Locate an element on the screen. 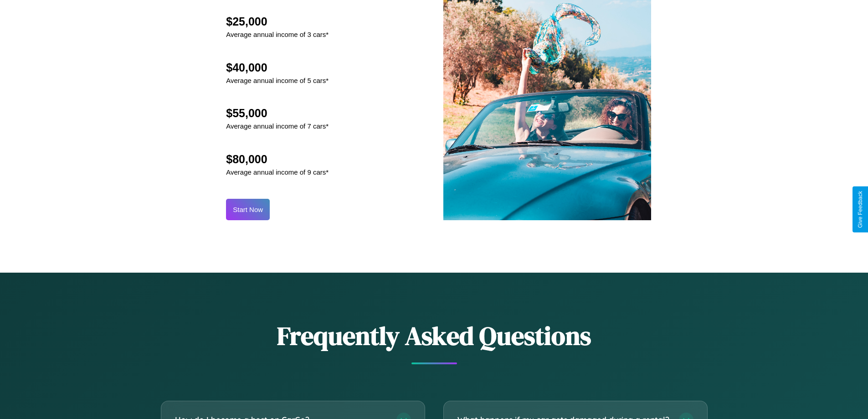 This screenshot has width=868, height=419. p: Average annual income of 7 cars* is located at coordinates (277, 126).